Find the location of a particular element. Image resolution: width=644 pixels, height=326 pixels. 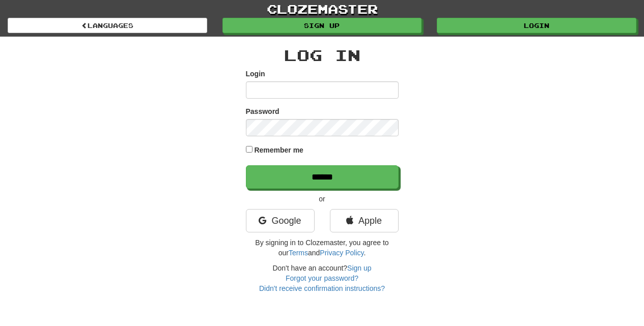

a: Privacy Policy is located at coordinates (341, 253).